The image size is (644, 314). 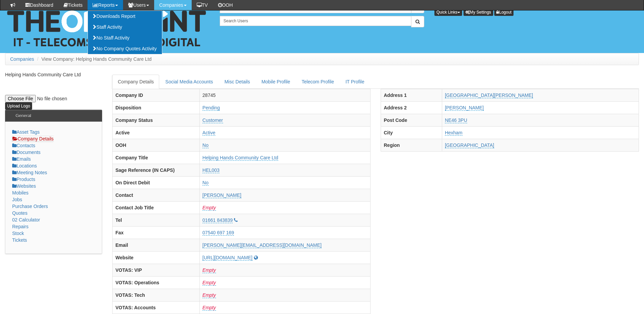 What do you see at coordinates (156, 107) in the screenshot?
I see `th: Disposition` at bounding box center [156, 107].